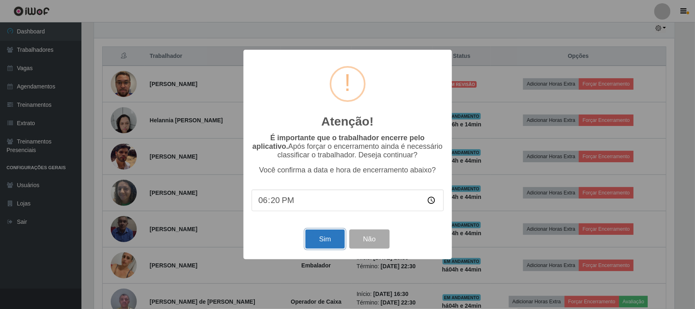 The image size is (695, 309). I want to click on h2: Atenção!, so click(347, 121).